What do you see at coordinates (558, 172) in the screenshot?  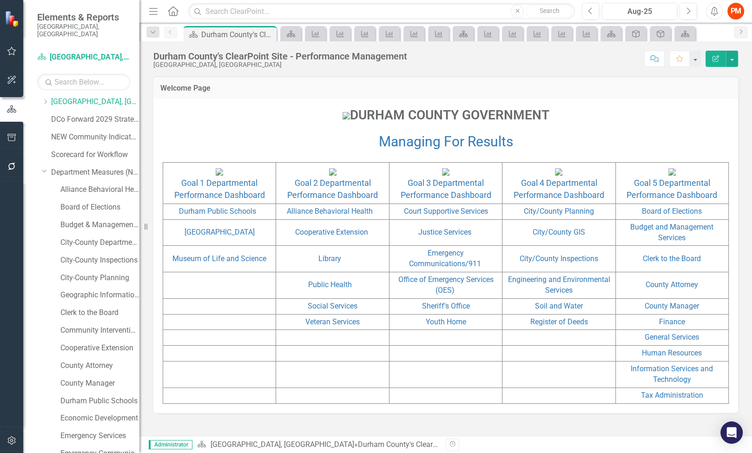 I see `img: goal%204%20icon.PNG` at bounding box center [558, 172].